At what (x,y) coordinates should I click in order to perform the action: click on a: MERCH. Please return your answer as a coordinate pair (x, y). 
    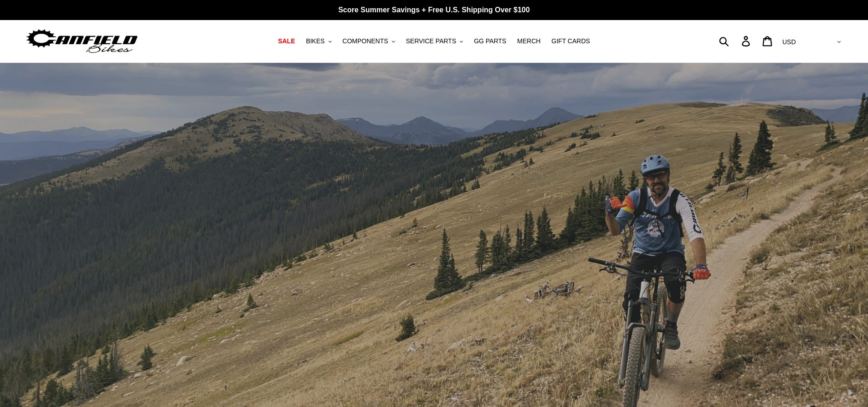
    Looking at the image, I should click on (528, 41).